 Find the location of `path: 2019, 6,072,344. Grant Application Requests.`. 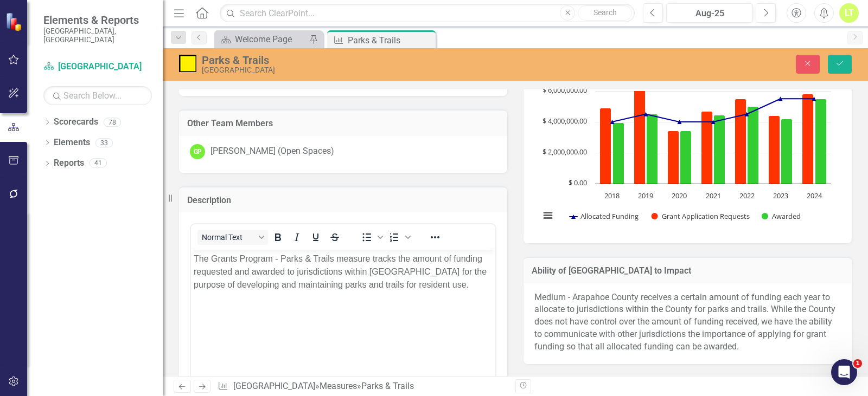

path: 2019, 6,072,344. Grant Application Requests. is located at coordinates (639, 137).